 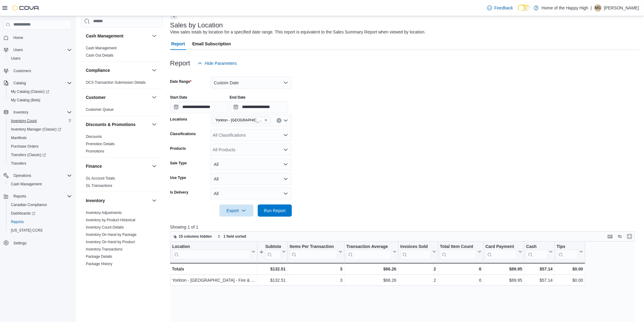 What do you see at coordinates (18, 163) in the screenshot?
I see `span: Transfers` at bounding box center [18, 163].